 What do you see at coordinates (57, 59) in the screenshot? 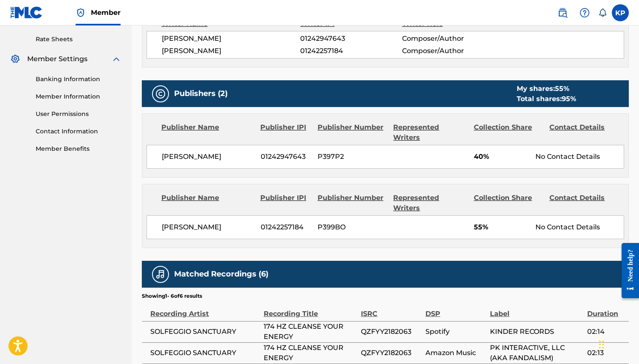
I see `span: Member Settings` at bounding box center [57, 59].